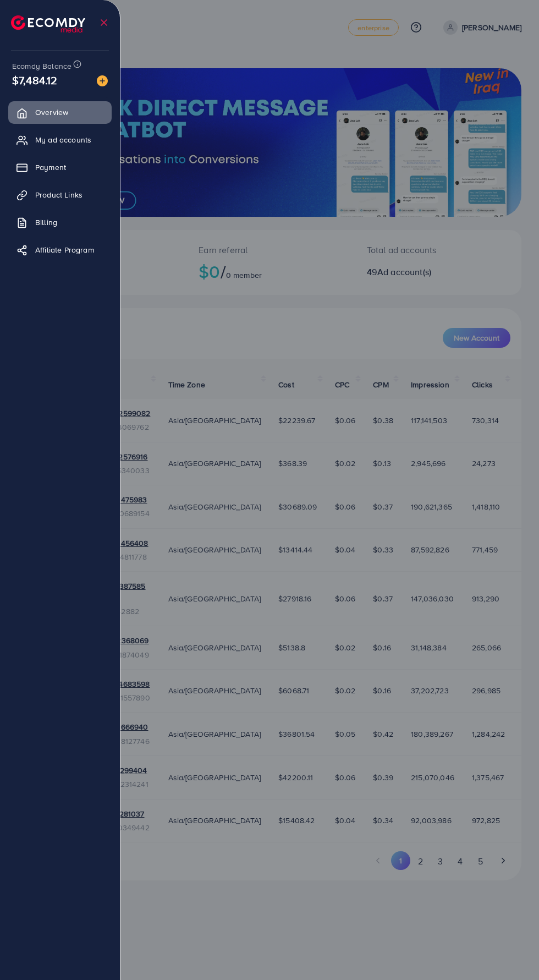  Describe the element at coordinates (48, 24) in the screenshot. I see `a: logo` at that location.